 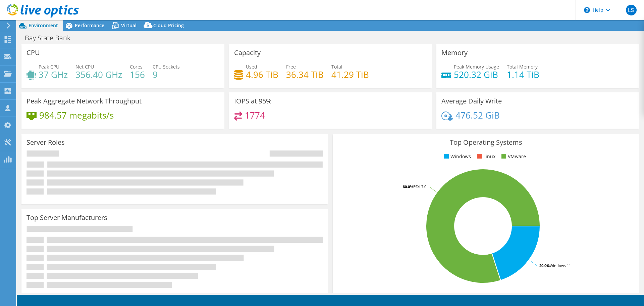 I want to click on h4: 36.34 TiB, so click(x=305, y=75).